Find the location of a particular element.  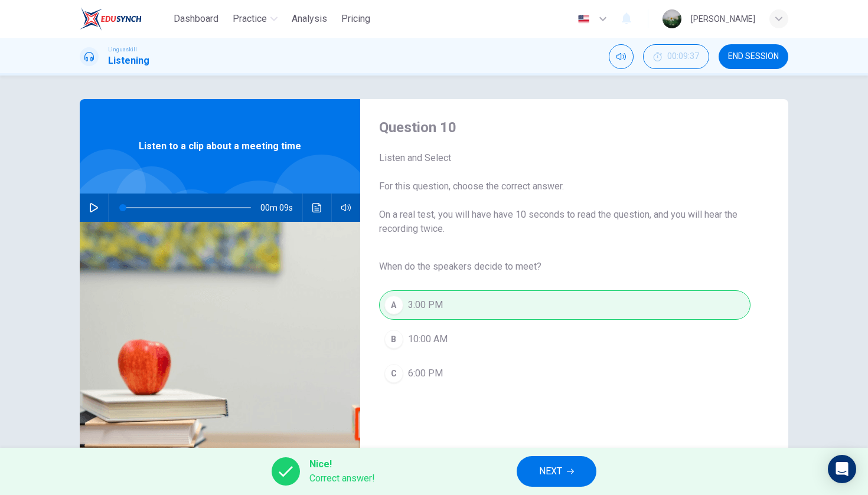

button: 00:09:37 is located at coordinates (676, 56).